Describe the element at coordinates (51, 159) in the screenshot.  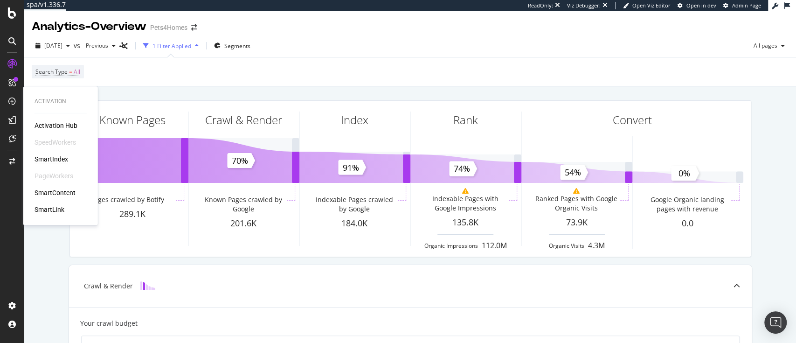
I see `a: SmartIndex` at that location.